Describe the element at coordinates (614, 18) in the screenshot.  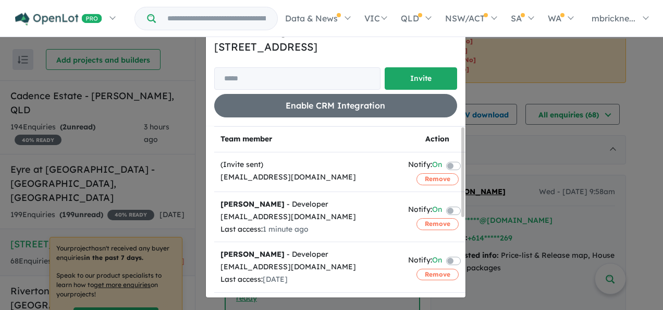
I see `span: mbrickne...` at that location.